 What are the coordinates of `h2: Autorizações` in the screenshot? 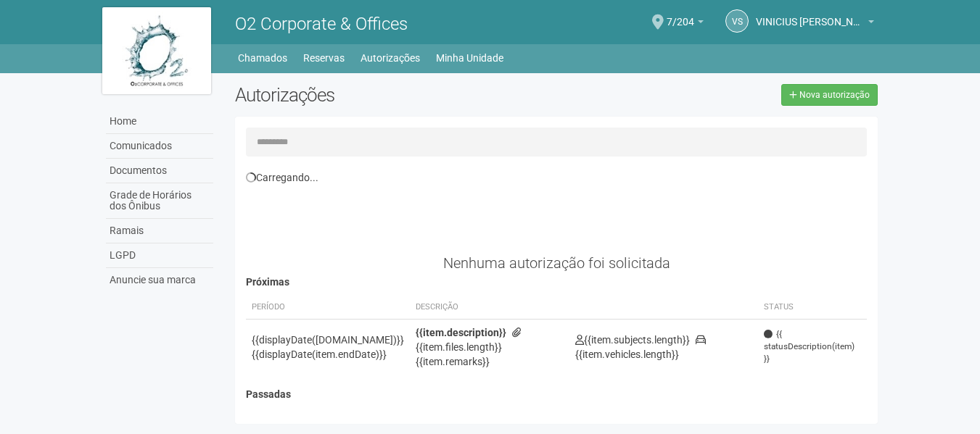 It's located at (390, 95).